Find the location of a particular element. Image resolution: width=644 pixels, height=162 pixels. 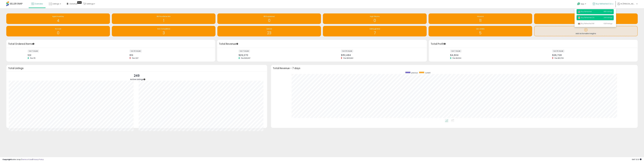

span: Add Actionable Insights is located at coordinates (586, 34).